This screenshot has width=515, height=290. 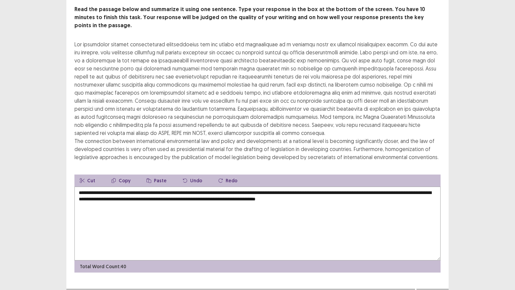 I want to click on button: Redo, so click(x=228, y=180).